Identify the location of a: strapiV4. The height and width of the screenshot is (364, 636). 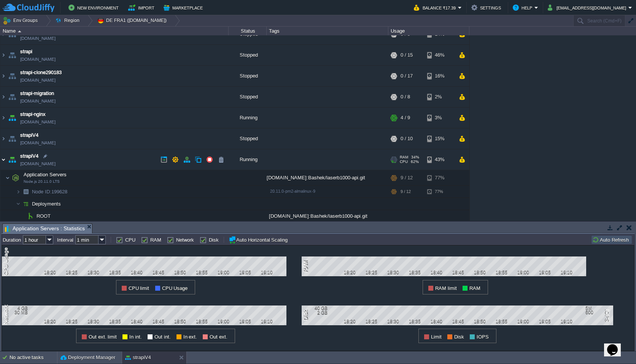
(29, 136).